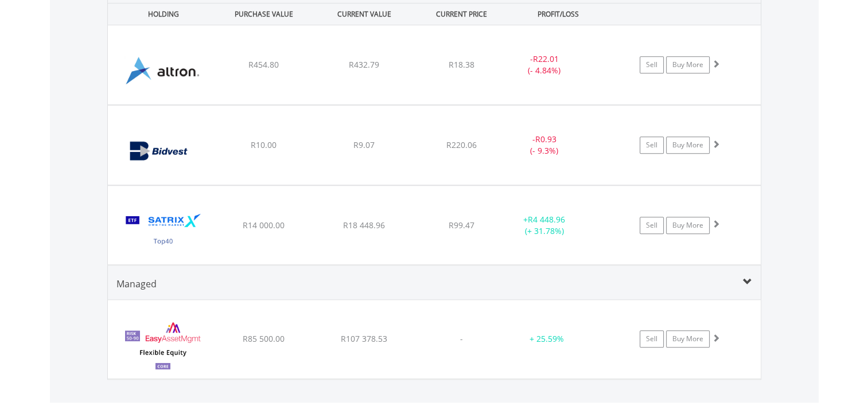  Describe the element at coordinates (364, 339) in the screenshot. I see `span: R107 378.53` at that location.